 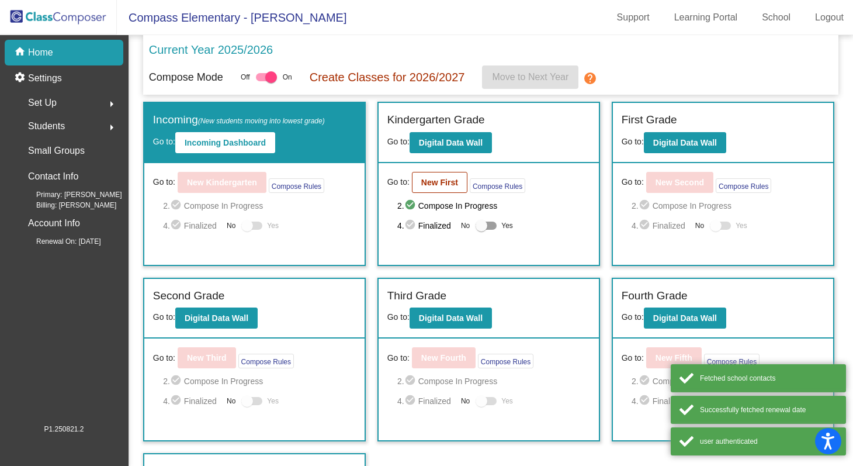 What do you see at coordinates (245, 77) in the screenshot?
I see `span: Off` at bounding box center [245, 77].